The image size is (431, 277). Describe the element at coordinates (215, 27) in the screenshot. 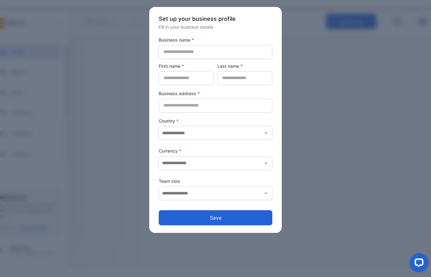

I see `p: Fill in your business details` at that location.